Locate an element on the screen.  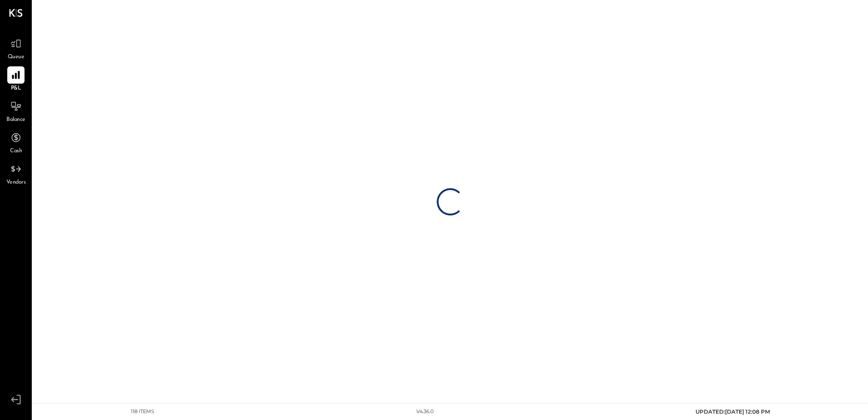
a: Queue is located at coordinates (16, 48).